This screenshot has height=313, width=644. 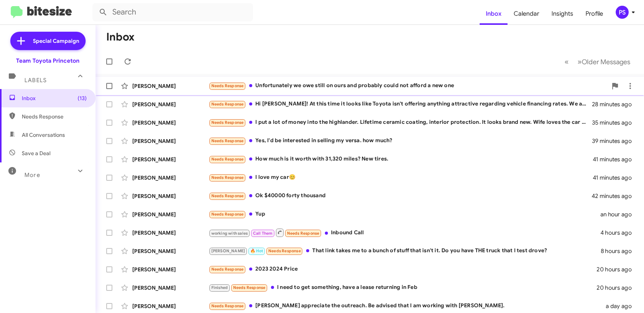 I want to click on input: Search, so click(x=173, y=12).